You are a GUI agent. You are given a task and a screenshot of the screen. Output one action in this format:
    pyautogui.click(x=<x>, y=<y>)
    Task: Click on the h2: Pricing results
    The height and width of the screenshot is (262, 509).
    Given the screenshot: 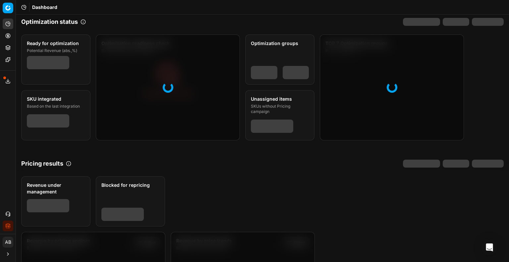 What is the action you would take?
    pyautogui.click(x=42, y=164)
    